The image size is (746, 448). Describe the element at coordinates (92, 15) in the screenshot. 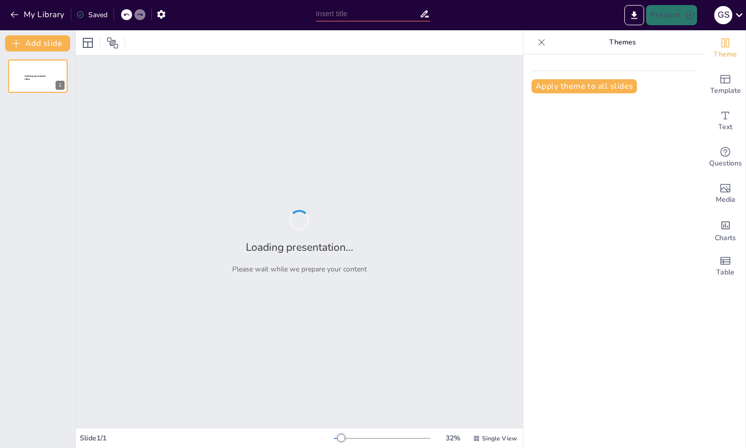

I see `div: Saved` at that location.